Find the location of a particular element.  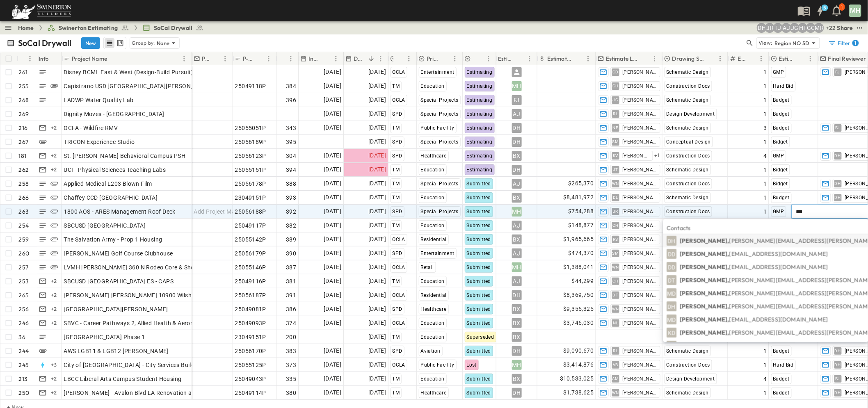

span: 23049151P is located at coordinates (250, 198).